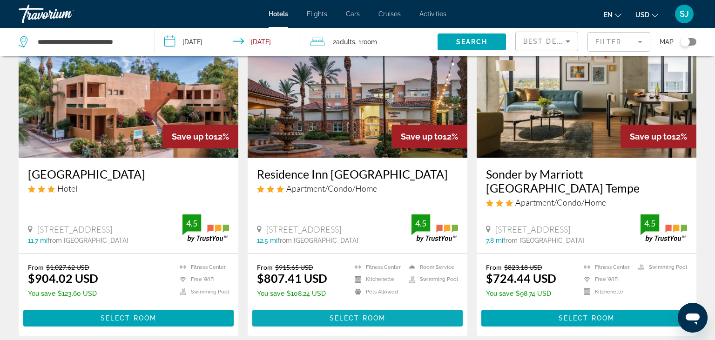 The width and height of the screenshot is (715, 340). What do you see at coordinates (547, 41) in the screenshot?
I see `mat-select: Sort by` at bounding box center [547, 41].